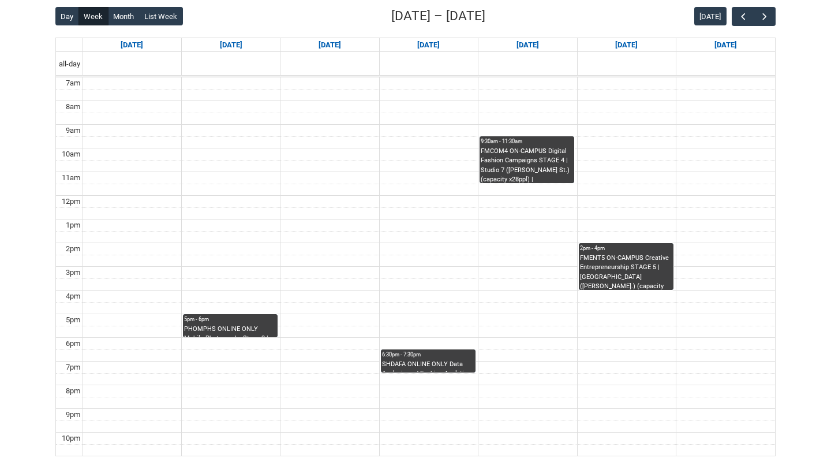  What do you see at coordinates (132, 45) in the screenshot?
I see `a: Go to September 14, 2025` at bounding box center [132, 45].